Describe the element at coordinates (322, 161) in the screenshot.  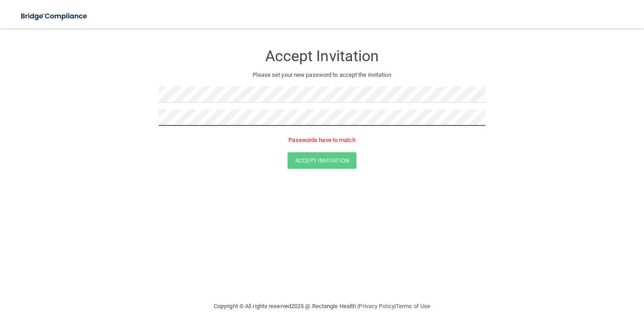
I see `button: Accept Invitation` at that location.